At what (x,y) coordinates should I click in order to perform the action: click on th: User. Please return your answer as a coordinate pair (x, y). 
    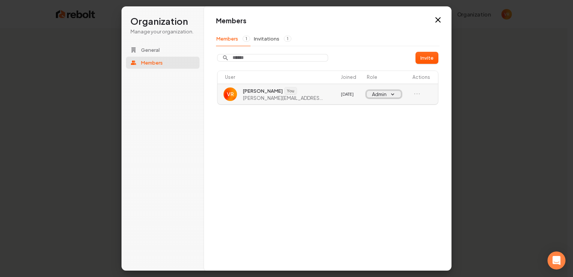
    Looking at the image, I should click on (278, 77).